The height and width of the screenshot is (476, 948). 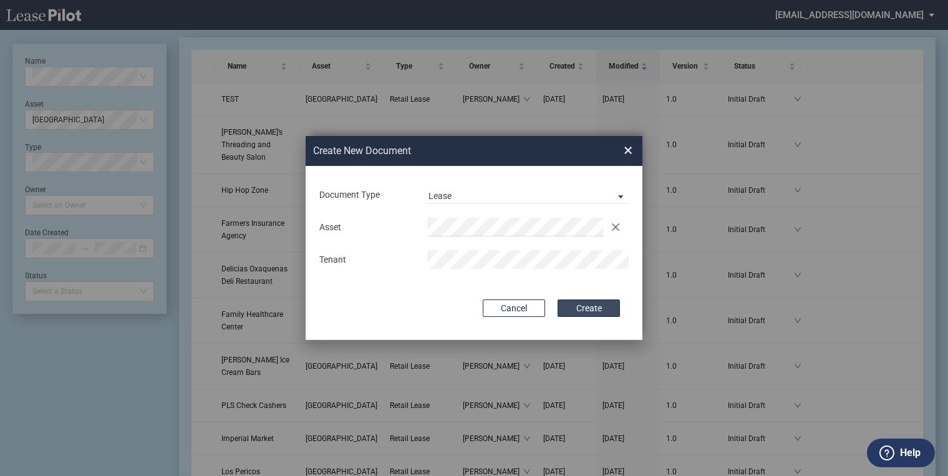 I want to click on div: Tenant, so click(x=366, y=260).